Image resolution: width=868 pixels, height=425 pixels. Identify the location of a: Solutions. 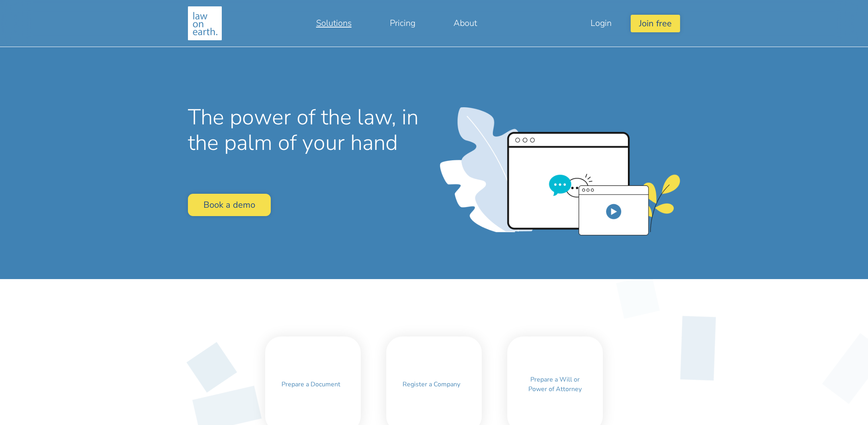
(334, 23).